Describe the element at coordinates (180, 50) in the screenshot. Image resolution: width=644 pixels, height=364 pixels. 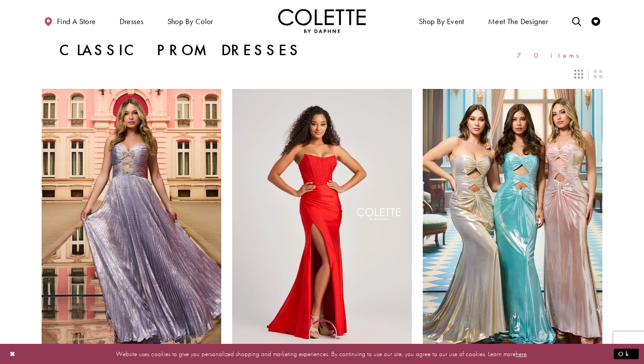
I see `h1: Classic Prom Dresses` at that location.